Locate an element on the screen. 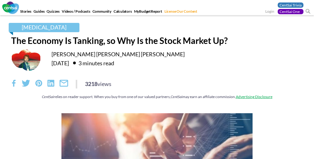 This screenshot has width=314, height=159. img: CentSai is located at coordinates (11, 8).